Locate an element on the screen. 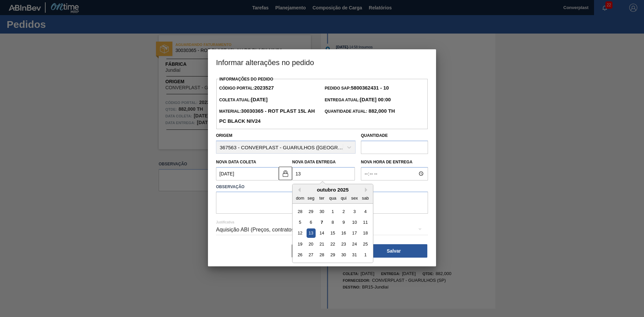  div: Choose quinta-feira, 16 de outubro de 2025 is located at coordinates (344, 233).